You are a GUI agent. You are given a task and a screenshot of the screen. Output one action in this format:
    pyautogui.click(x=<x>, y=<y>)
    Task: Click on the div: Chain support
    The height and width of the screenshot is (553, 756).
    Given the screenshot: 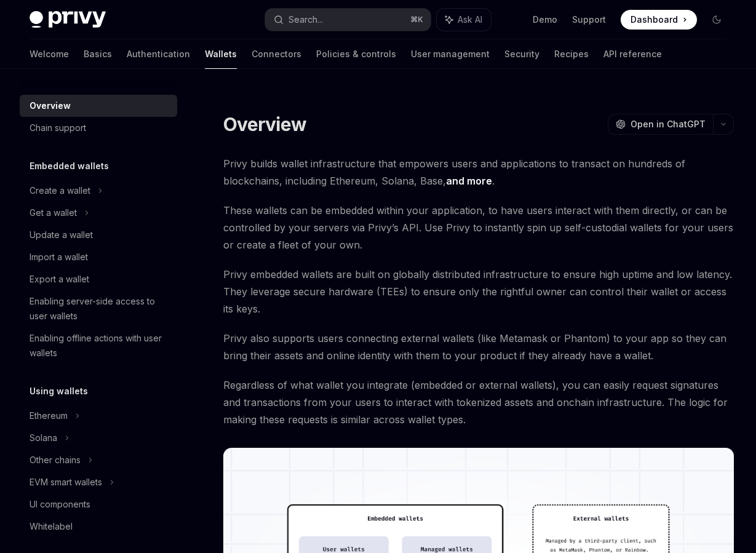 What is the action you would take?
    pyautogui.click(x=58, y=128)
    